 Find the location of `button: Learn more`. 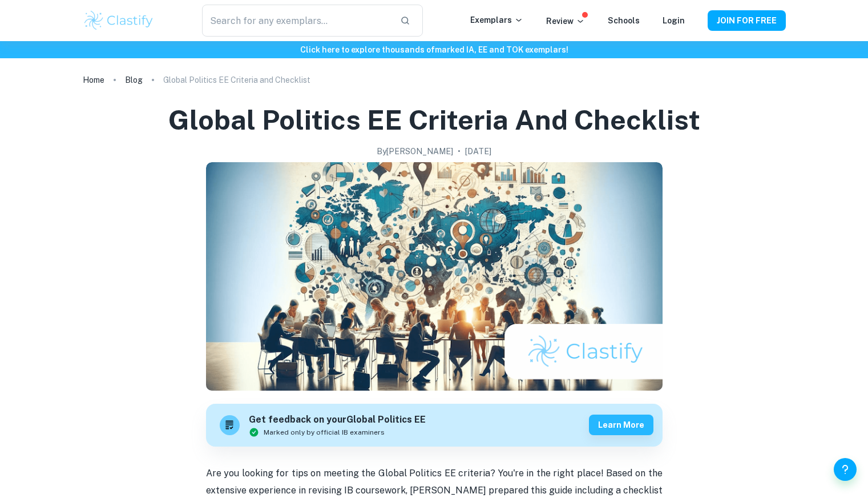

button: Learn more is located at coordinates (621, 425).